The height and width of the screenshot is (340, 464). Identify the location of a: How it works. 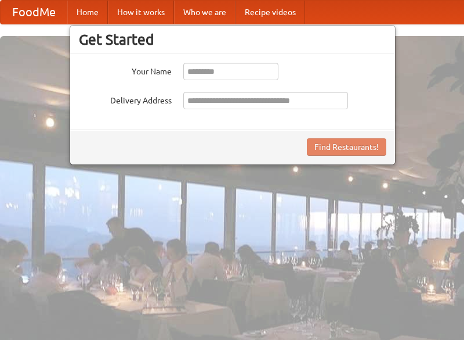
(141, 12).